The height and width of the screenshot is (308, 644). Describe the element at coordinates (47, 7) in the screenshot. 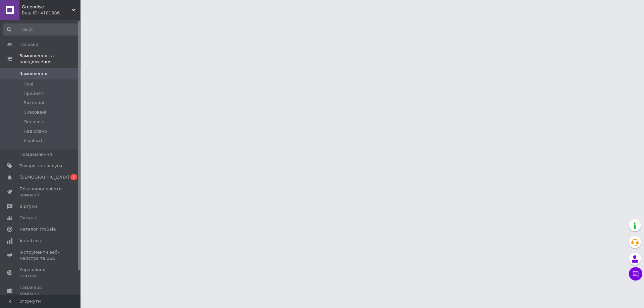

I see `span: Greendise` at that location.